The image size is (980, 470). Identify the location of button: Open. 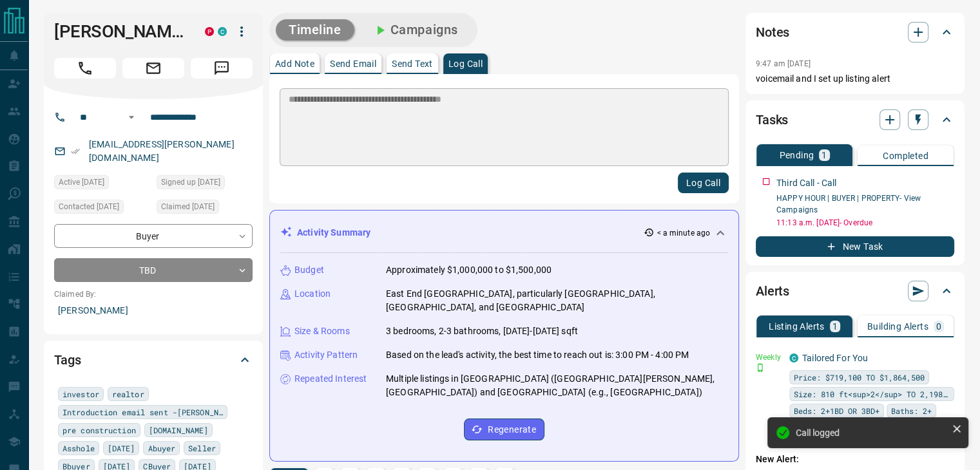
(131, 117).